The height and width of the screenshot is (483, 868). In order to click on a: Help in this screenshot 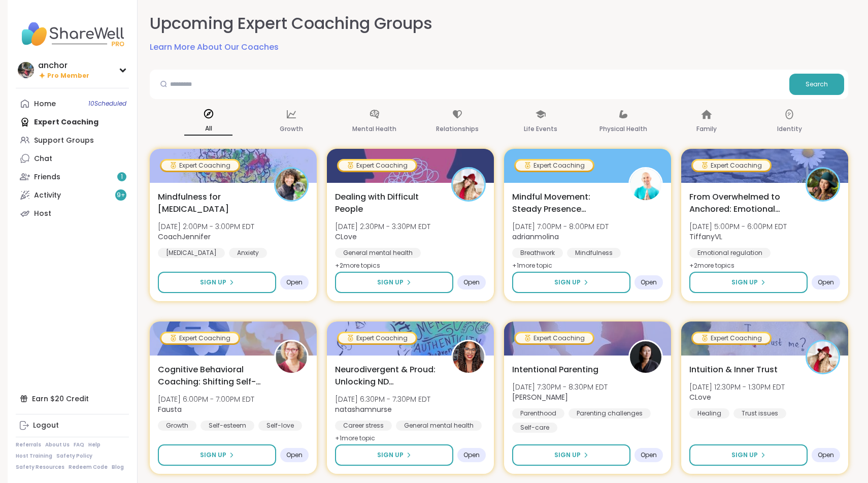, I will do `click(95, 445)`.